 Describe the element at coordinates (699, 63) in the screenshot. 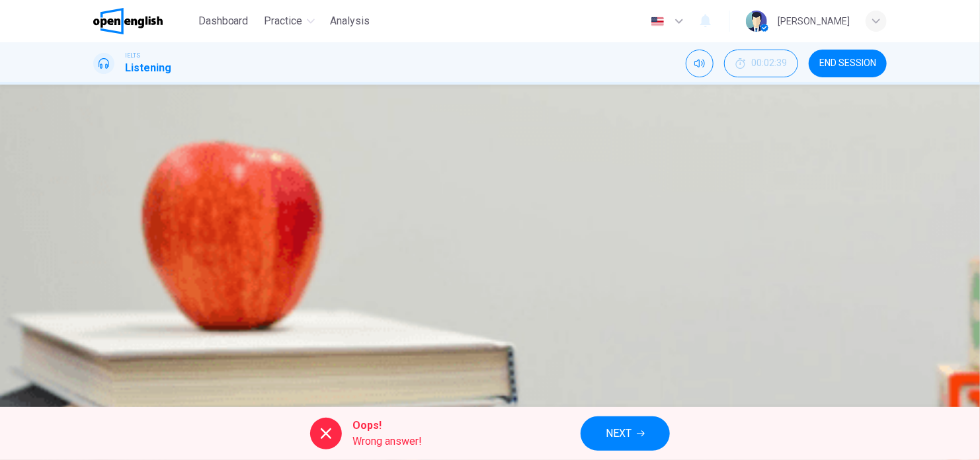

I see `div: Mute` at that location.